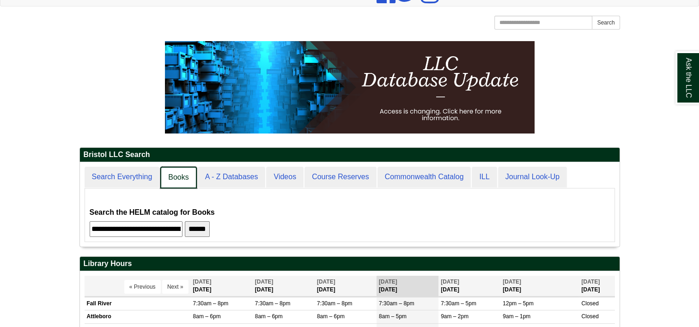 The height and width of the screenshot is (327, 699). Describe the element at coordinates (152, 213) in the screenshot. I see `label: Search the HELM catalog for Books` at that location.